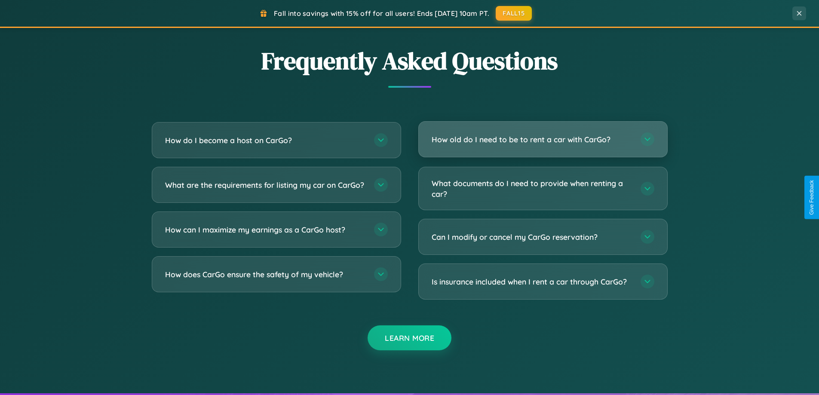  What do you see at coordinates (410, 61) in the screenshot?
I see `h2: Frequently Asked Questions` at bounding box center [410, 61].